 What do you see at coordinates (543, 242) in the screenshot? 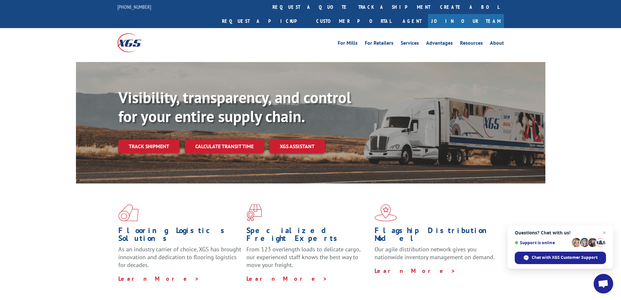
I see `span: Support is online` at bounding box center [543, 242].